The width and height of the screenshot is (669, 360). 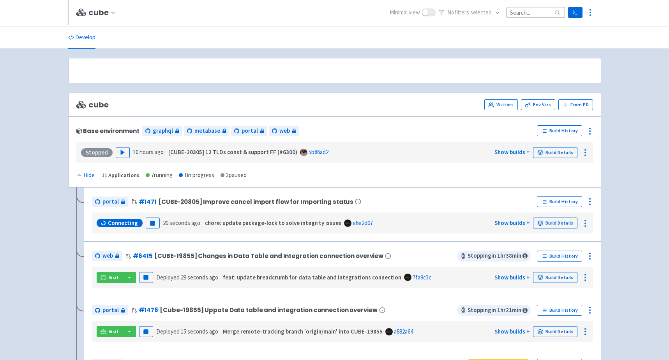 I want to click on strong: Merge remote-tracking branch 'origin/main' into CUBE-19855, so click(x=303, y=332).